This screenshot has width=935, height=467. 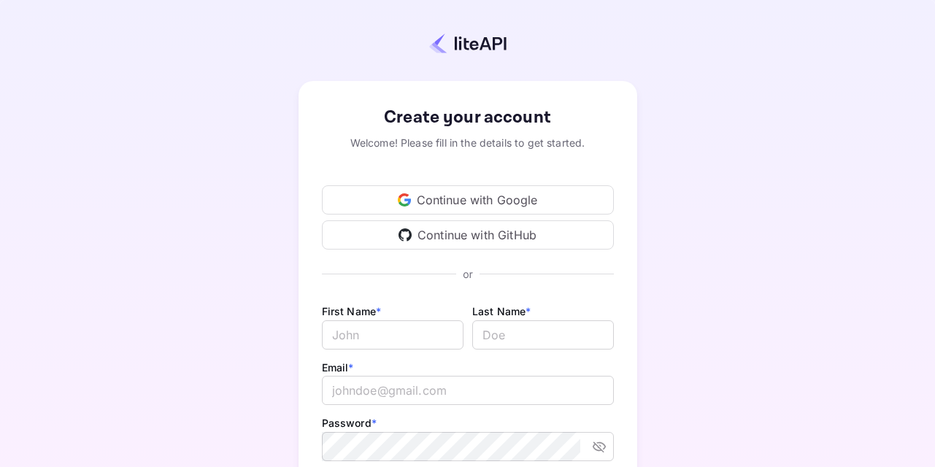 I want to click on label: First Name, so click(x=352, y=311).